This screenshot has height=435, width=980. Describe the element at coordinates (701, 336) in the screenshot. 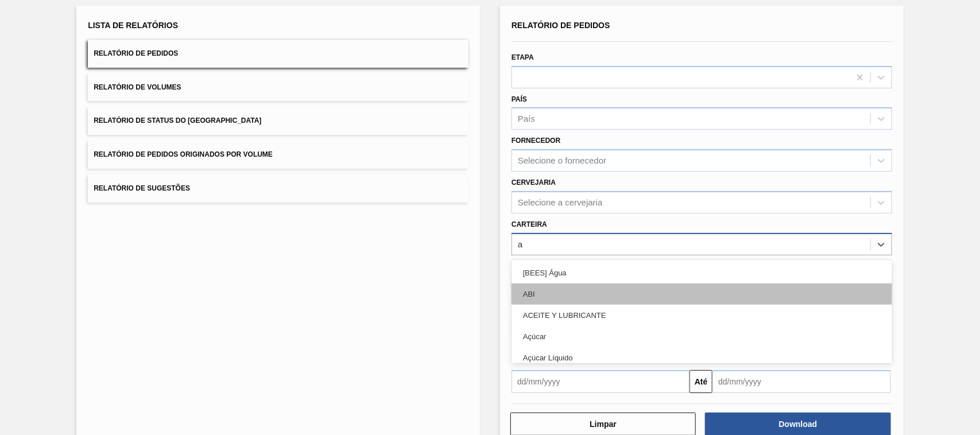

I see `div: Açúcar` at that location.